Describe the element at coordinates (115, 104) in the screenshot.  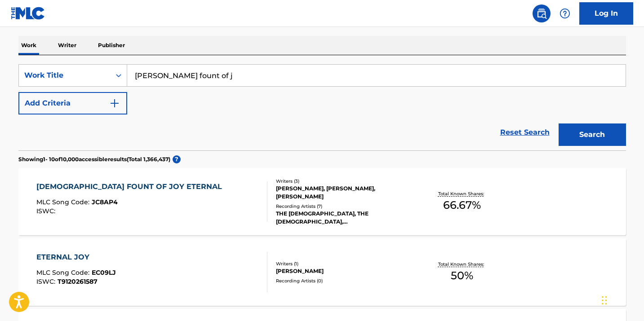
I see `img: 9d2ae6d4665cec9f34b9.svg` at that location.